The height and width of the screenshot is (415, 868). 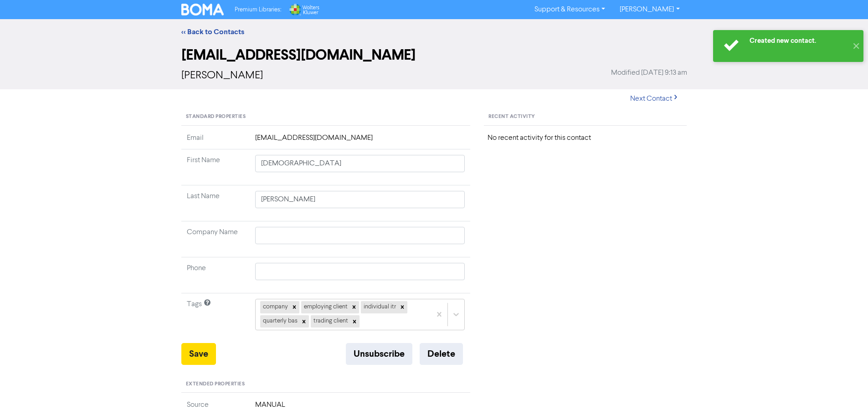 I want to click on button: Delete, so click(x=441, y=354).